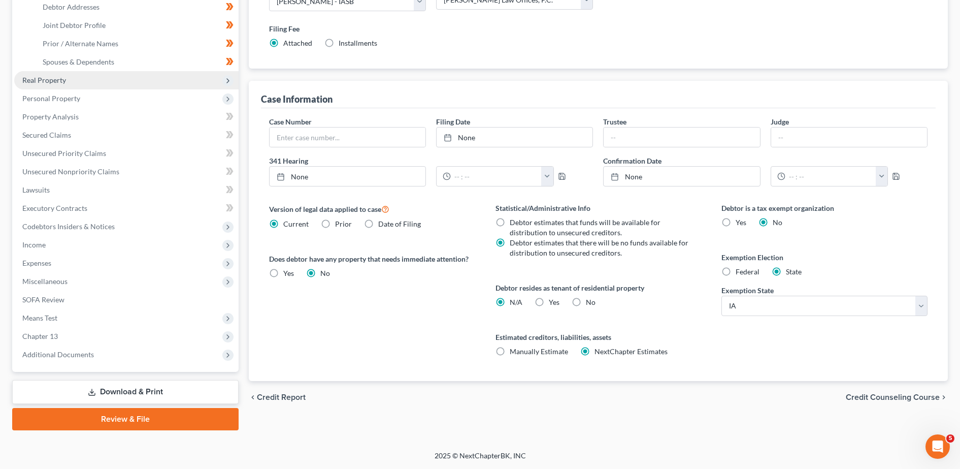 This screenshot has width=960, height=469. What do you see at coordinates (400, 223) in the screenshot?
I see `span: Date of Filing` at bounding box center [400, 223].